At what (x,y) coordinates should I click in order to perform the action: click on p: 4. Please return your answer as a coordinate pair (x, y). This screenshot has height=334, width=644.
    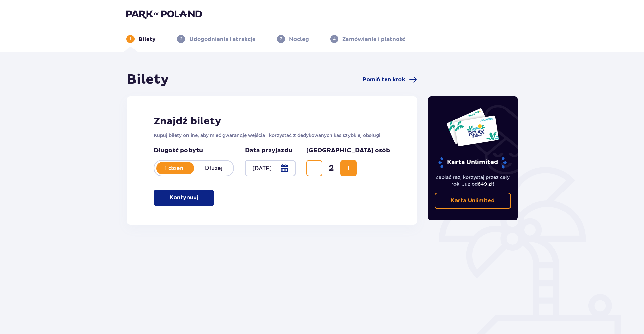
    Looking at the image, I should click on (334, 39).